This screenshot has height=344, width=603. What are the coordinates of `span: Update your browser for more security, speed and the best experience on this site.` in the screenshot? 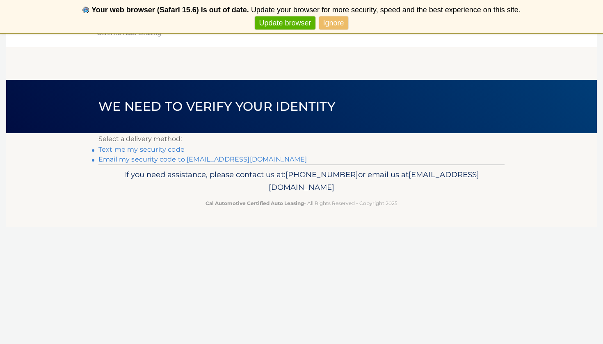 It's located at (386, 10).